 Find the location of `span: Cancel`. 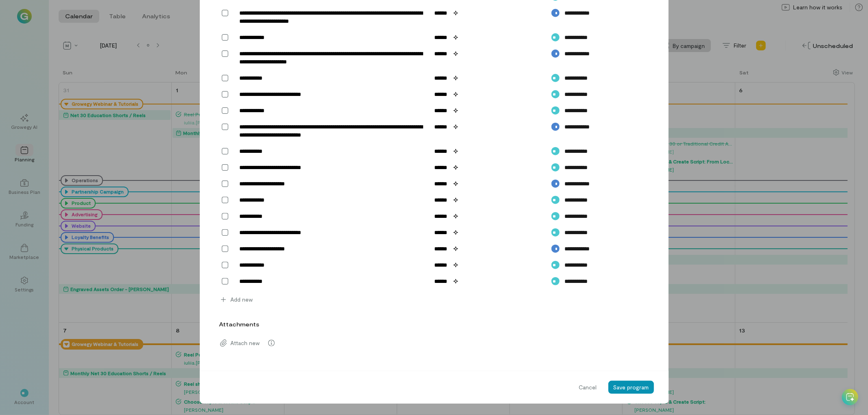

span: Cancel is located at coordinates (588, 387).